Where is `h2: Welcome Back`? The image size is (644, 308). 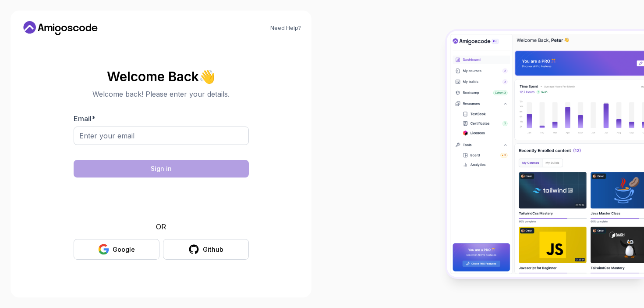
h2: Welcome Back is located at coordinates (161, 77).